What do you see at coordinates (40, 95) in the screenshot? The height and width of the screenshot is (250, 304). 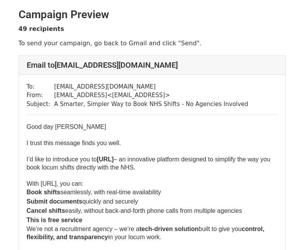 I see `td: From:` at bounding box center [40, 95].